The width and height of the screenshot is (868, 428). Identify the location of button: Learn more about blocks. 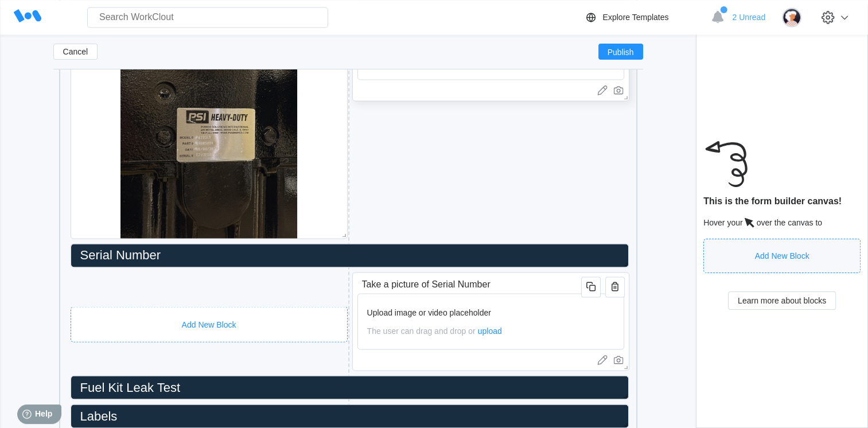
(782, 301).